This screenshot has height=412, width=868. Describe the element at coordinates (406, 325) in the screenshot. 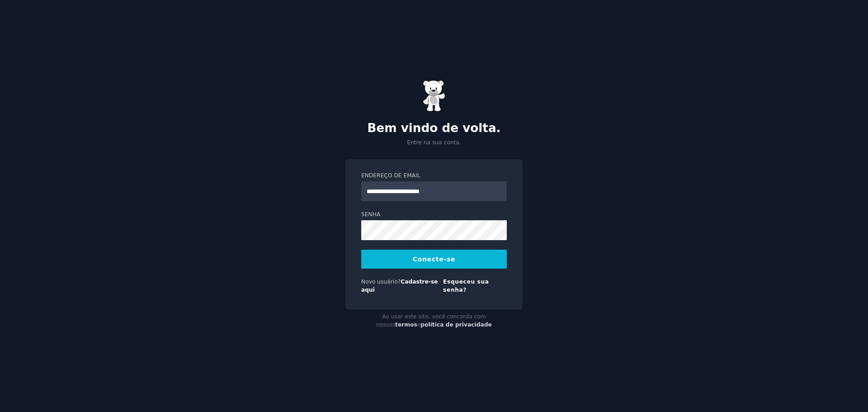

I see `a: termos` at that location.